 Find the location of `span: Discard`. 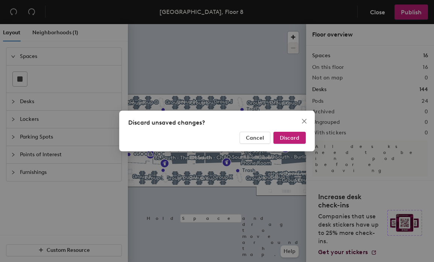

span: Discard is located at coordinates (290, 138).